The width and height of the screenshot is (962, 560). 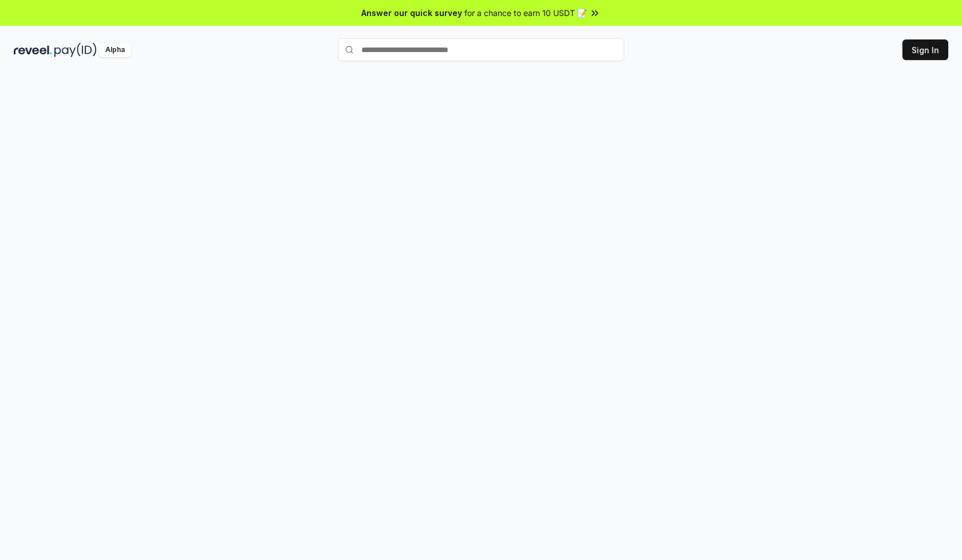 What do you see at coordinates (412, 13) in the screenshot?
I see `span: Answer our quick survey` at bounding box center [412, 13].